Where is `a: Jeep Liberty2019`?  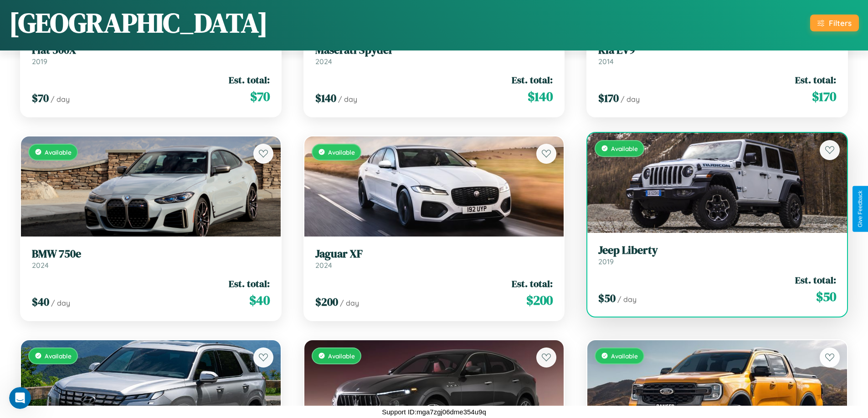
a: Jeep Liberty2019 is located at coordinates (717, 255).